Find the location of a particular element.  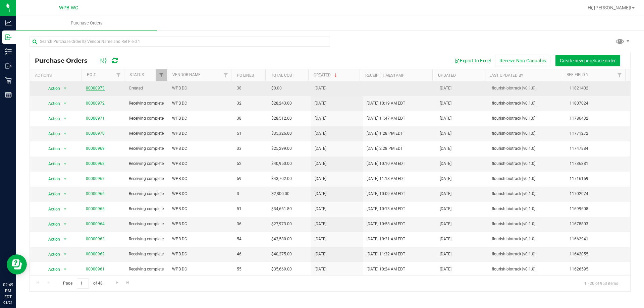

span: $43,580.00 is located at coordinates (282, 239).